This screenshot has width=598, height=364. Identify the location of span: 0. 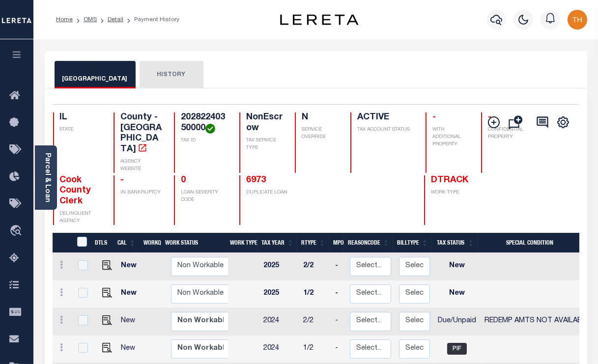
(183, 180).